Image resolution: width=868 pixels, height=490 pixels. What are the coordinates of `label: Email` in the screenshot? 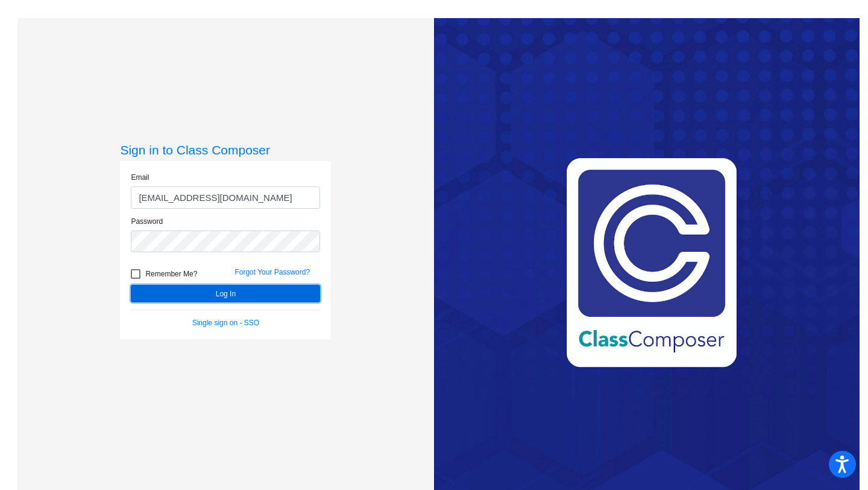 It's located at (140, 177).